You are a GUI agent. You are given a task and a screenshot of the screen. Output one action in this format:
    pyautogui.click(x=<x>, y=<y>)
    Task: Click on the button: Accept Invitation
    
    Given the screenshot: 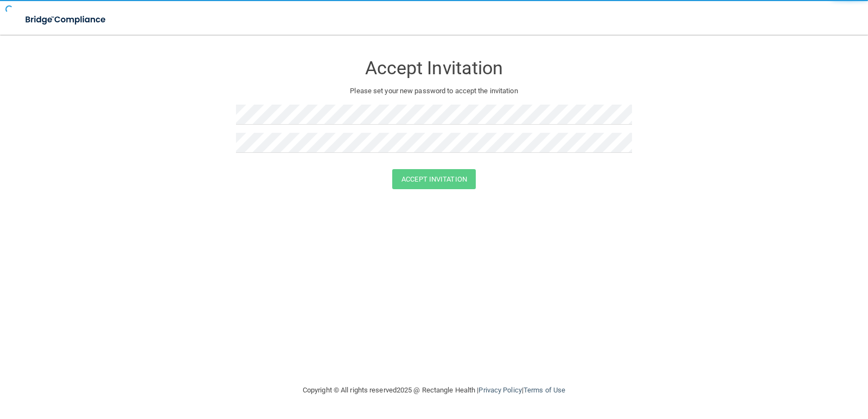 What is the action you would take?
    pyautogui.click(x=434, y=179)
    